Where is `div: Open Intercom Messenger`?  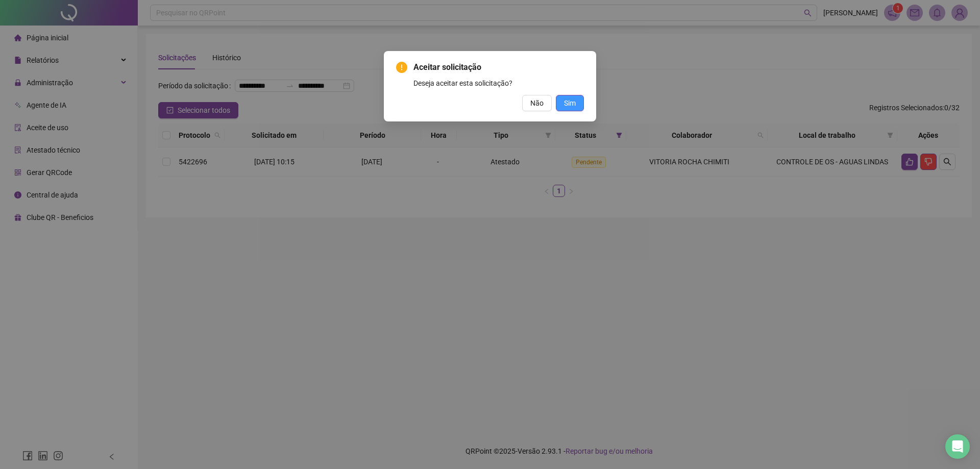 div: Open Intercom Messenger is located at coordinates (957, 446).